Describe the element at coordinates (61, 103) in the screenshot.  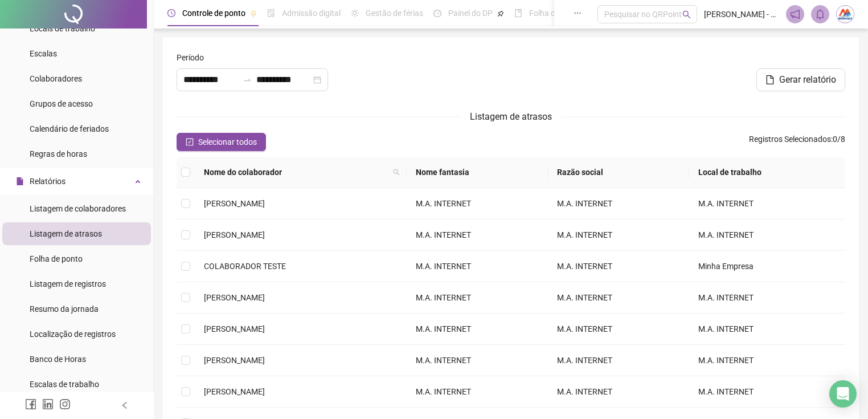
I see `span: Grupos de acesso` at that location.